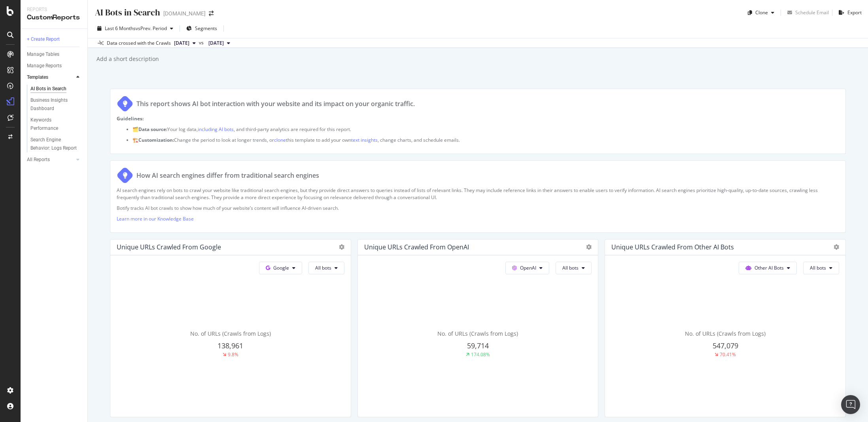  I want to click on p: Botify tracks AI bot crawls to show how much of your website’s content will influence AI-driven s..., so click(478, 208).